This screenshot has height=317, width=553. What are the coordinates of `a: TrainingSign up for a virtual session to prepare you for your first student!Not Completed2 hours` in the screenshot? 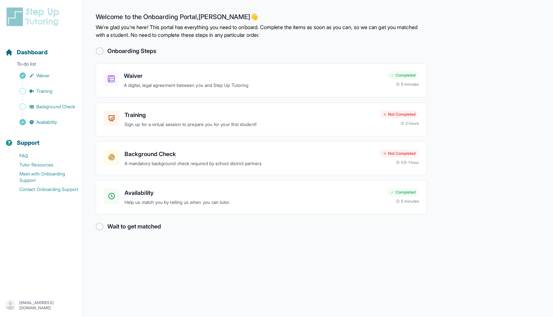 It's located at (261, 119).